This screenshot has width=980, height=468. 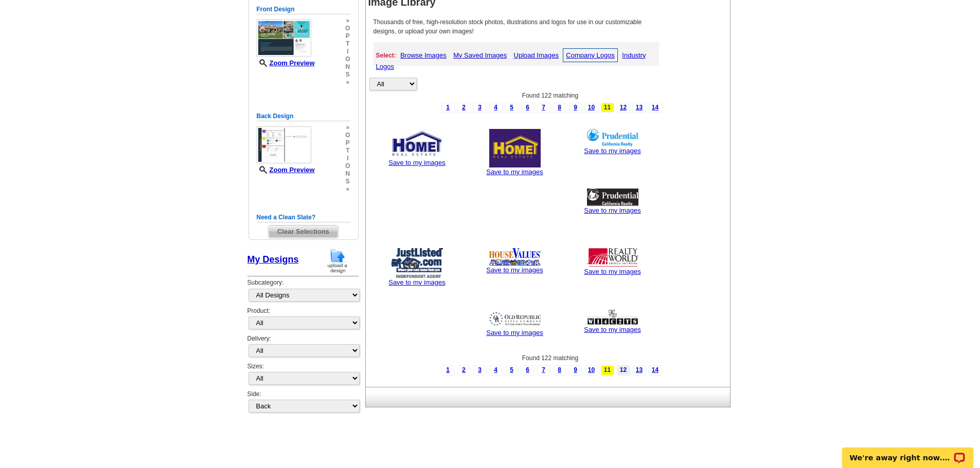 I want to click on div: Subcategory:, so click(x=303, y=292).